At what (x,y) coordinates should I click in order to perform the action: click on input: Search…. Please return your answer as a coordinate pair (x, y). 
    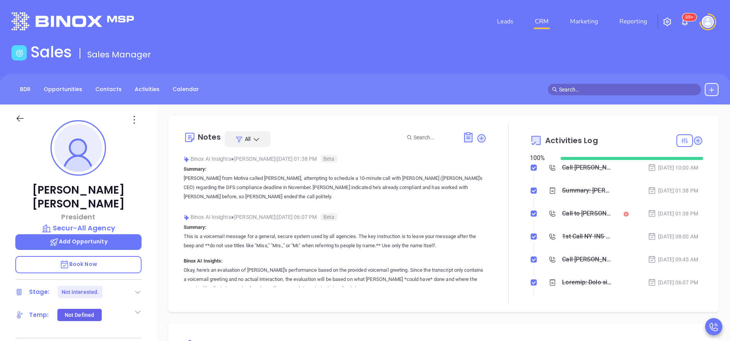
    Looking at the image, I should click on (628, 89).